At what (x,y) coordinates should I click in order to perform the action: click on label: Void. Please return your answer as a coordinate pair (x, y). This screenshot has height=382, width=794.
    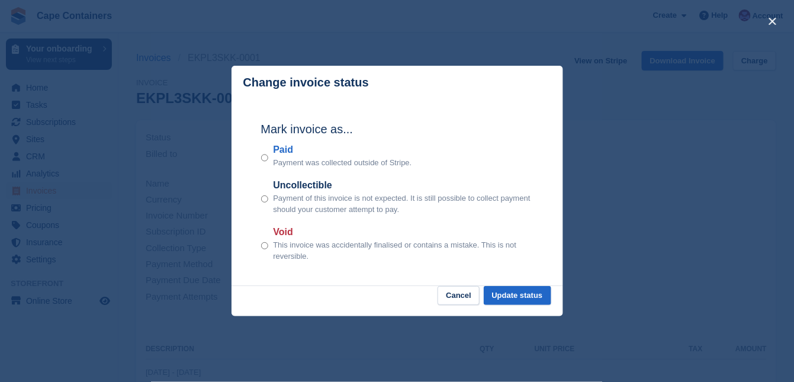
    Looking at the image, I should click on (403, 232).